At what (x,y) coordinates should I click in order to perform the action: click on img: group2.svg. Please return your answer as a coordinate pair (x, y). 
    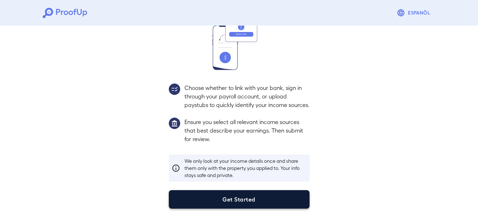
    Looking at the image, I should click on (175, 89).